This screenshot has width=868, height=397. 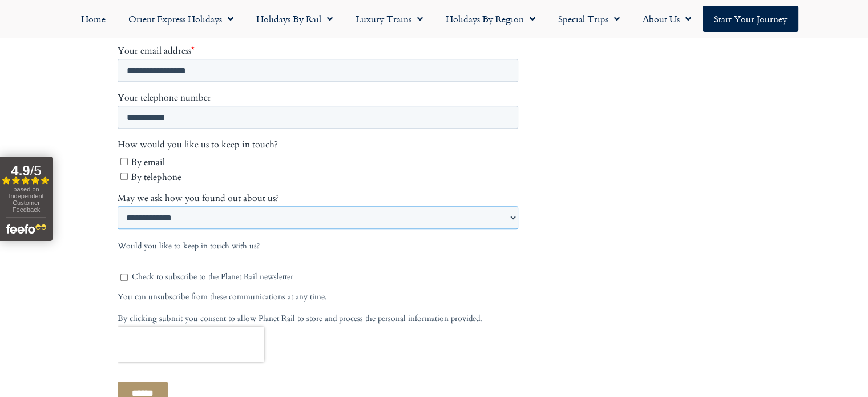 I want to click on nav: Menu, so click(x=434, y=19).